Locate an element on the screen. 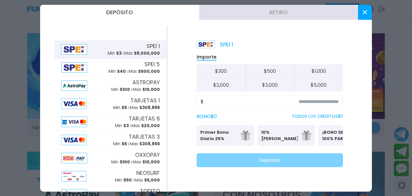 The width and height of the screenshot is (412, 196). button: $300 is located at coordinates (221, 71).